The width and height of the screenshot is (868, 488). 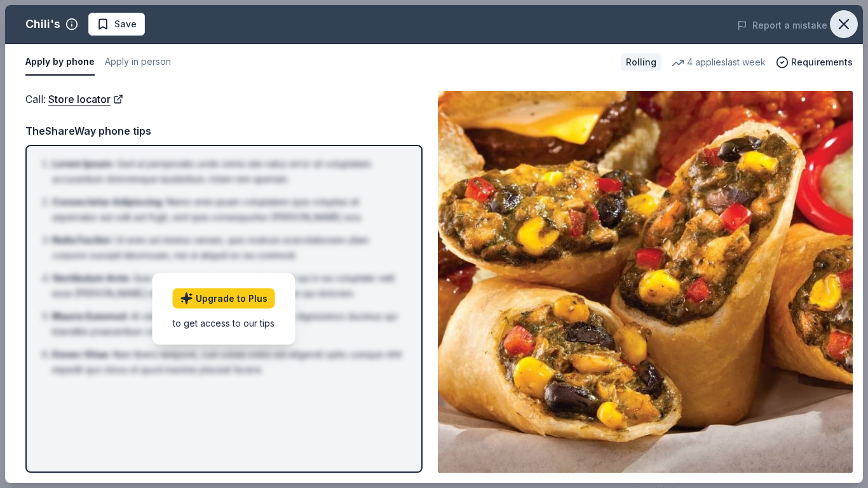 What do you see at coordinates (228, 362) in the screenshot?
I see `li: Nam libero tempore, cum soluta nobis est eligendi optio cumque nihil impedit quo minus id quod ma...` at bounding box center [228, 362].